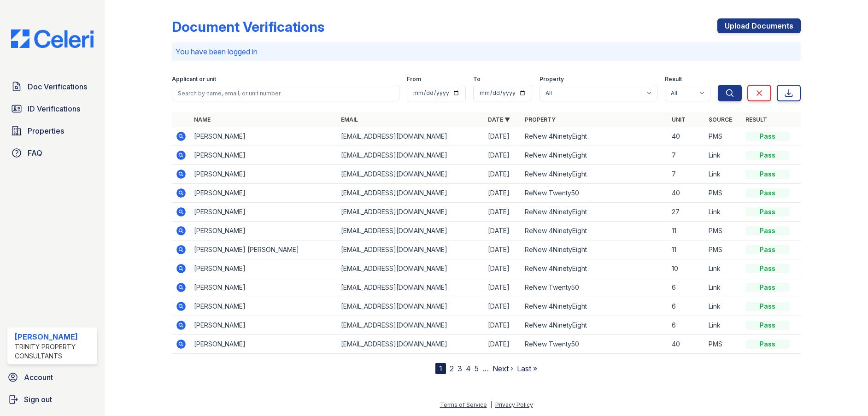 The height and width of the screenshot is (416, 868). What do you see at coordinates (464, 405) in the screenshot?
I see `a: Terms of Service` at bounding box center [464, 405].